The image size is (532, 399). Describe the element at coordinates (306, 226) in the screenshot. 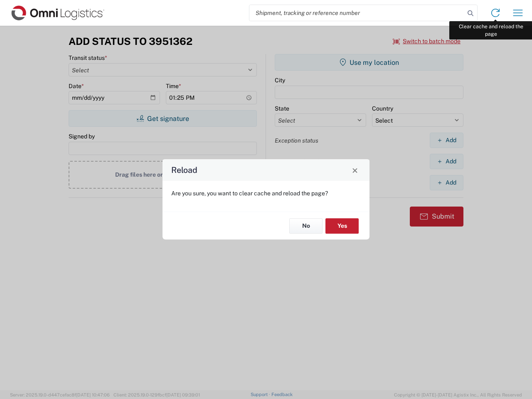

I see `button: No` at that location.